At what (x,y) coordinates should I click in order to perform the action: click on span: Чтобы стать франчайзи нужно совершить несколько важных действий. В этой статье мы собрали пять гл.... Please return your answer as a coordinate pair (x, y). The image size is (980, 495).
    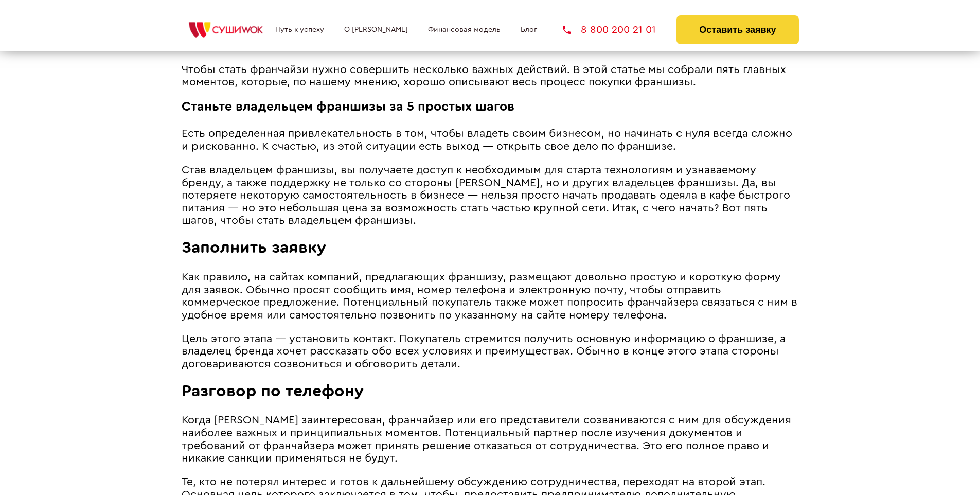
    Looking at the image, I should click on (484, 76).